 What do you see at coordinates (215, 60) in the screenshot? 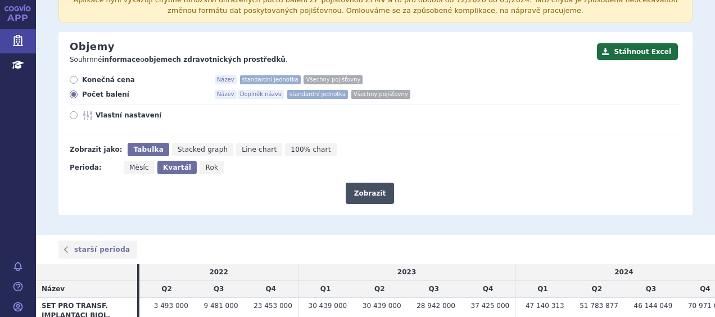
I see `strong: objemech zdravotnických prostředků` at bounding box center [215, 60].